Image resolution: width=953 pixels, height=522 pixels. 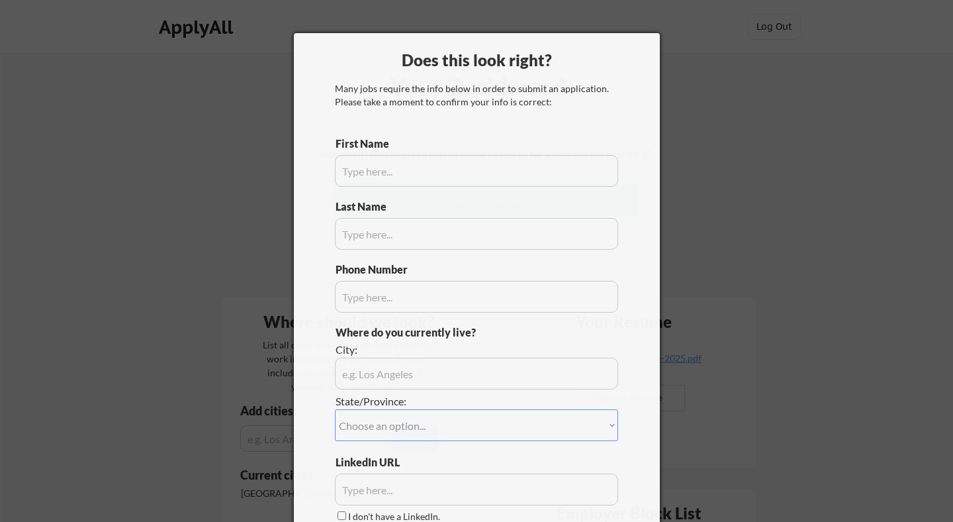 What do you see at coordinates (367, 144) in the screenshot?
I see `div: First Name` at bounding box center [367, 144].